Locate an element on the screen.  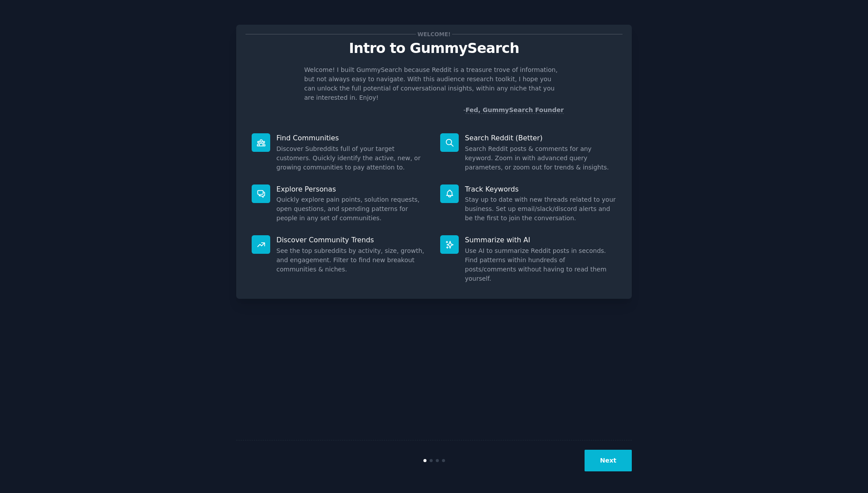
dd: Quickly explore pain points, solution requests, open questions, and spending patterns for people ... is located at coordinates (352, 209).